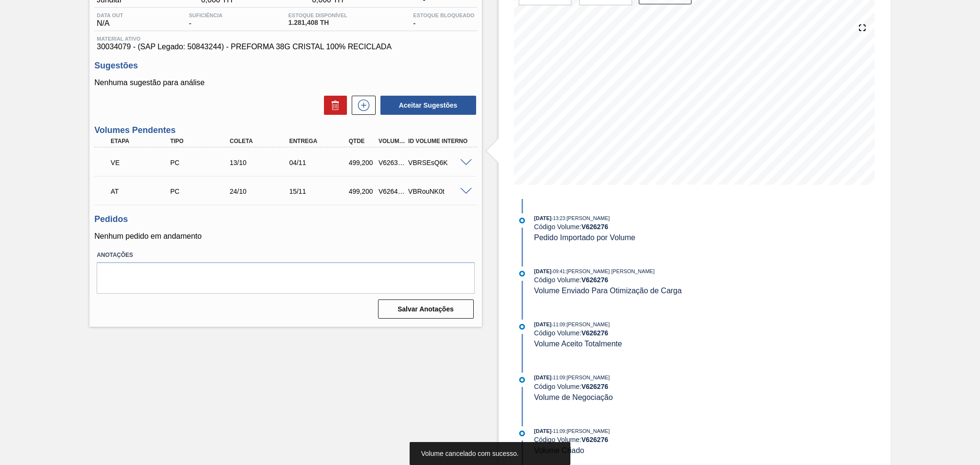  Describe the element at coordinates (142, 141) in the screenshot. I see `div: Etapa` at that location.